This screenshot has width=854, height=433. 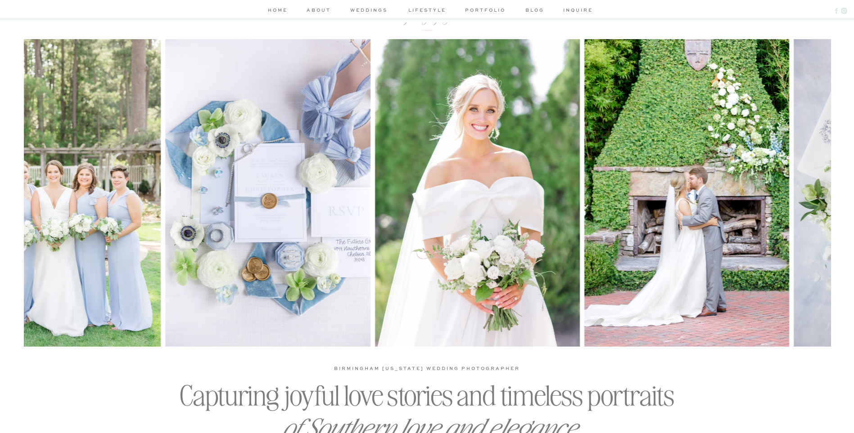 I want to click on a: home, so click(x=278, y=11).